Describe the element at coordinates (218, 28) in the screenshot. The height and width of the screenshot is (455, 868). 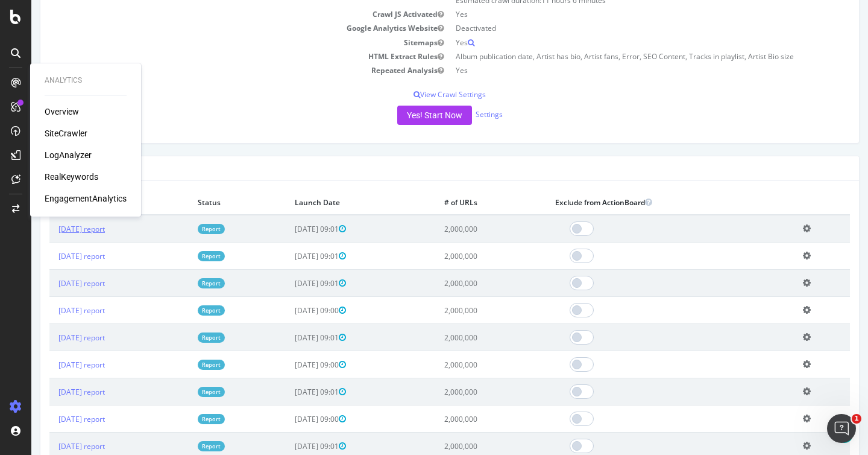
I see `td: Google Analytics Website` at that location.